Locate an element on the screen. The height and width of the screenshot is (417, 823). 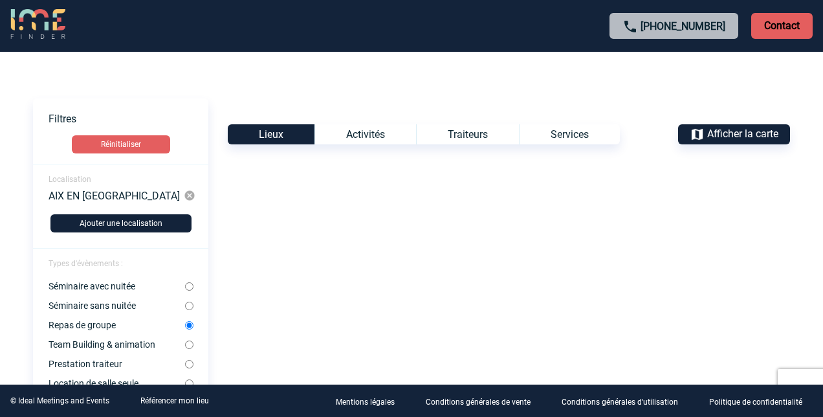
button: Réinitialiser is located at coordinates (121, 144).